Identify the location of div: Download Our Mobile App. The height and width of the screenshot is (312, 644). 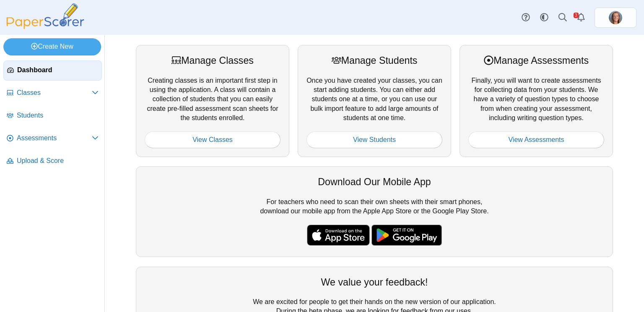
(374, 181).